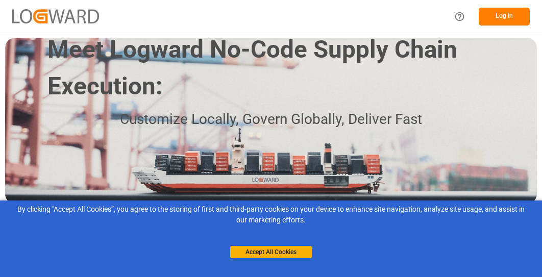 The height and width of the screenshot is (277, 542). What do you see at coordinates (271, 120) in the screenshot?
I see `p: Customize Locally, Govern Globally, Deliver Fast` at bounding box center [271, 120].